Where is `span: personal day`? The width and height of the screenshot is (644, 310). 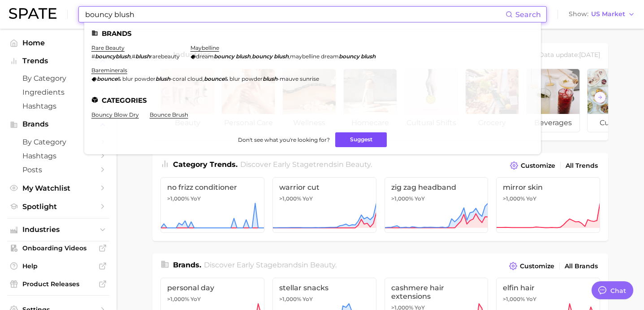 span: personal day is located at coordinates (212, 288).